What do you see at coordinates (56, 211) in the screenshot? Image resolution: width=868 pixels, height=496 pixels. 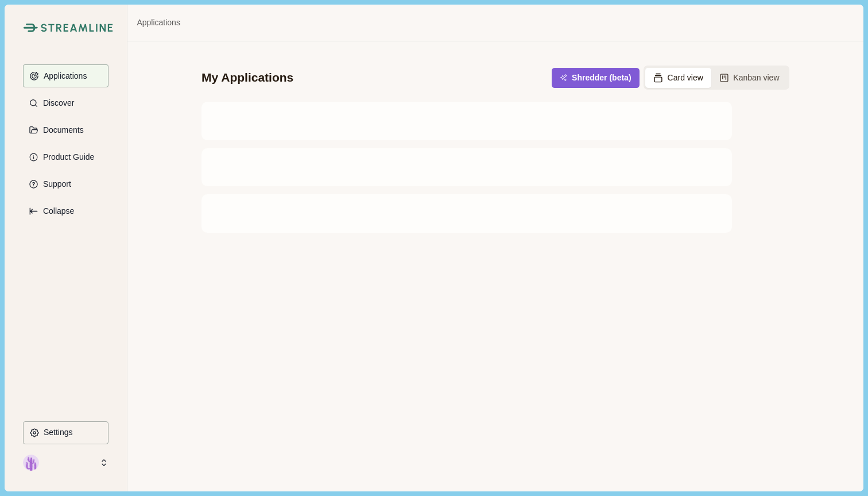 I see `p: Collapse` at bounding box center [56, 211].